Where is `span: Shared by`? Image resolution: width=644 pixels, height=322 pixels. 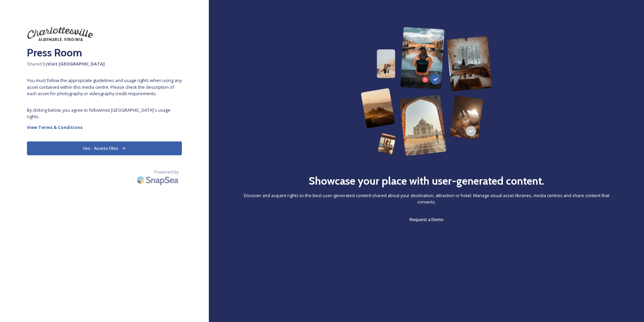
span: Shared by is located at coordinates (104, 64).